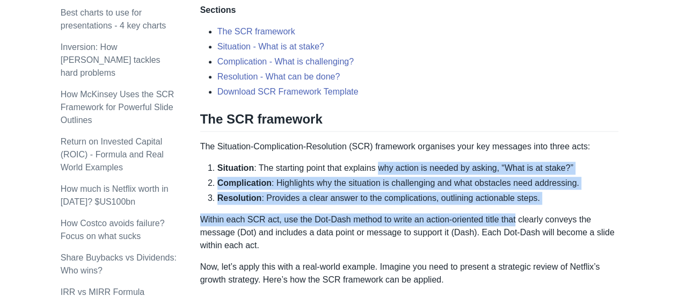 Image resolution: width=679 pixels, height=296 pixels. I want to click on a: How McKinsey Uses the SCR Framework for Powerful Slide Outlines, so click(118, 107).